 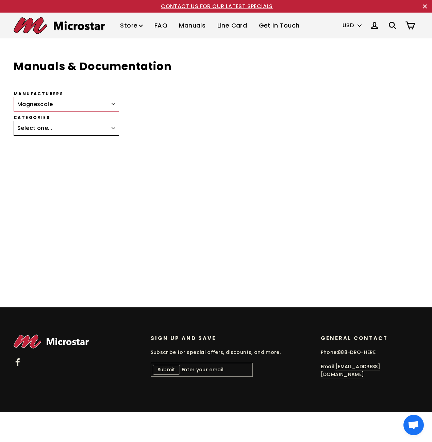 What do you see at coordinates (201, 369) in the screenshot?
I see `input: Enter your email` at bounding box center [201, 369].